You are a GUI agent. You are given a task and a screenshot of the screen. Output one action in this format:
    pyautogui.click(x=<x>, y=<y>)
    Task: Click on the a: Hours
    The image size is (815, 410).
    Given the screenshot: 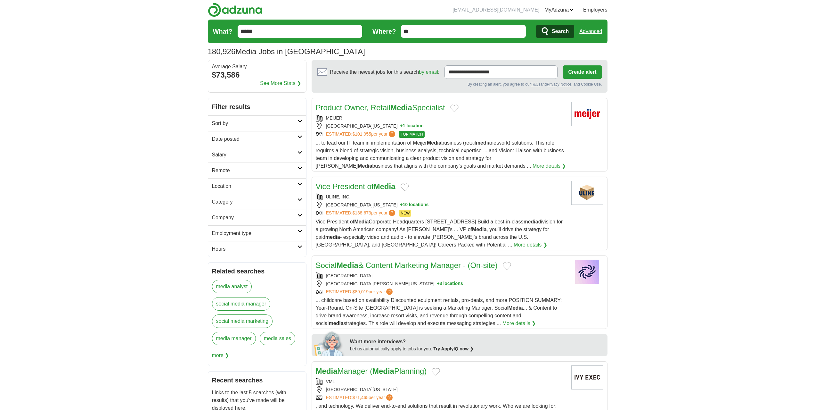 What is the action you would take?
    pyautogui.click(x=257, y=249)
    